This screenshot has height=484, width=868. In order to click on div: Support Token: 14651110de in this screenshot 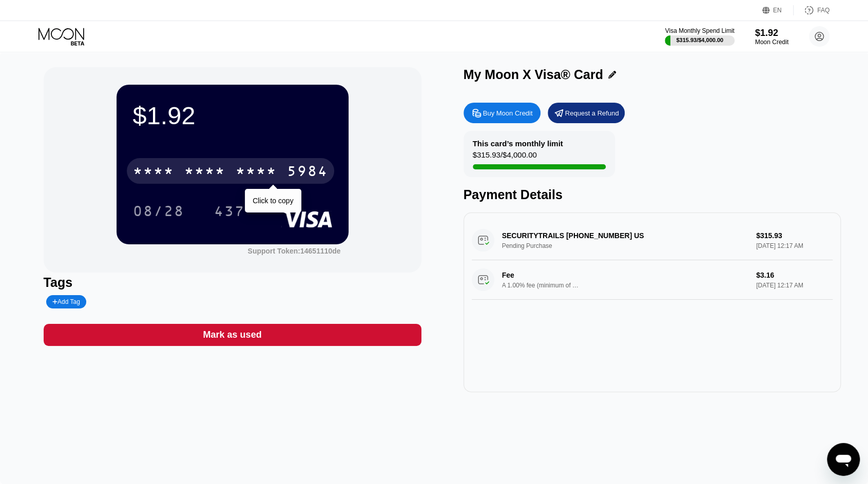, I will do `click(293, 251)`.